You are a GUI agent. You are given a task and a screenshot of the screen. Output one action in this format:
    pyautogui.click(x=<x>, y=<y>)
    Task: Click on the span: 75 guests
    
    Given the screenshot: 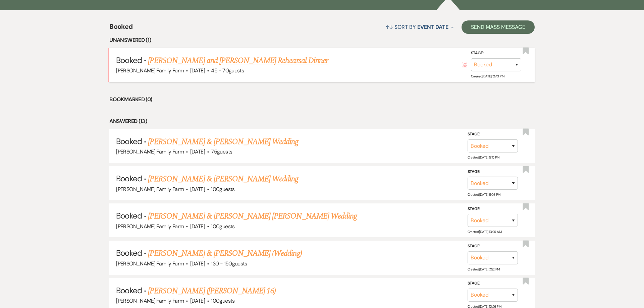 What is the action you would take?
    pyautogui.click(x=221, y=152)
    